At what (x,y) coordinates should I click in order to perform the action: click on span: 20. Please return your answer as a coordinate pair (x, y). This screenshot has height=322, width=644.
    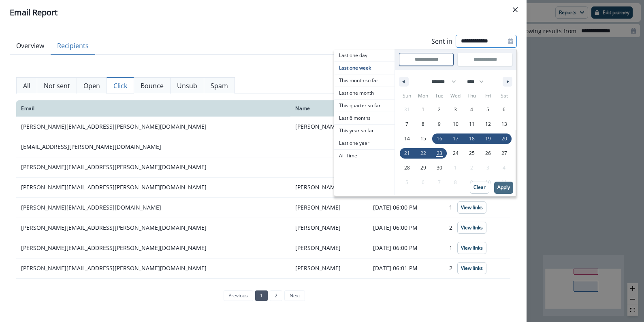
    Looking at the image, I should click on (505, 139).